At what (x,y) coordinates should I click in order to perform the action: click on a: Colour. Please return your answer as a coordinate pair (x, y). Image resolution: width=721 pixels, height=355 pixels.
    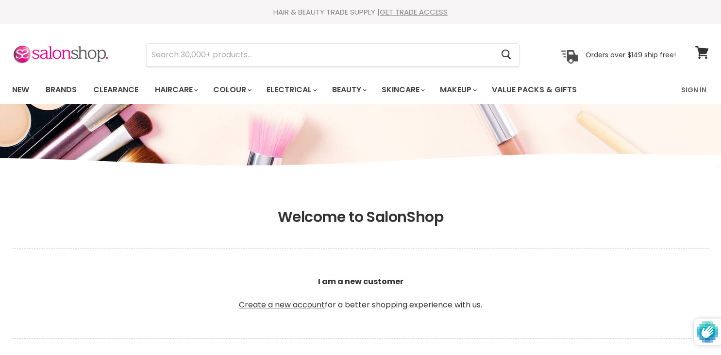
    Looking at the image, I should click on (232, 90).